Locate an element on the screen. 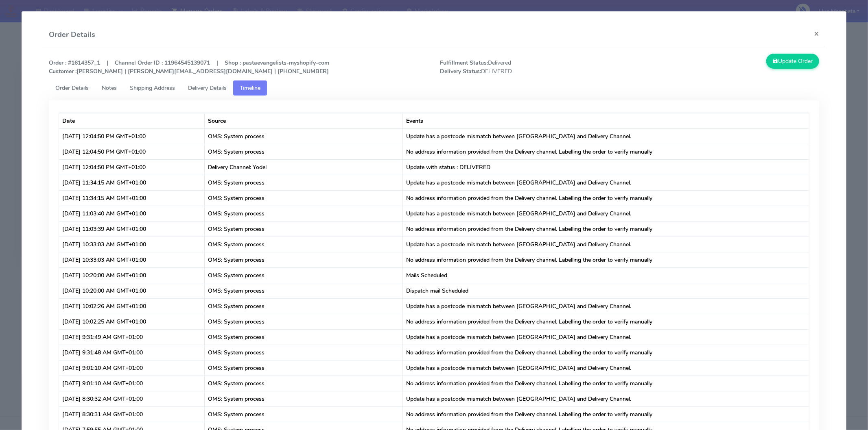 This screenshot has width=868, height=430. span: Shipping Address is located at coordinates (152, 88).